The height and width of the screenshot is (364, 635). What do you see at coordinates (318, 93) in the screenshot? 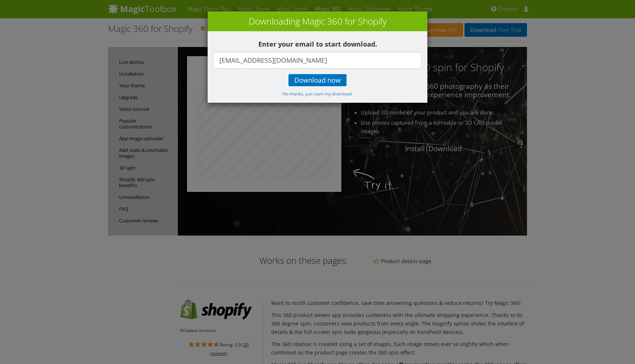
I see `a: No thanks, just start my download.` at bounding box center [318, 93].